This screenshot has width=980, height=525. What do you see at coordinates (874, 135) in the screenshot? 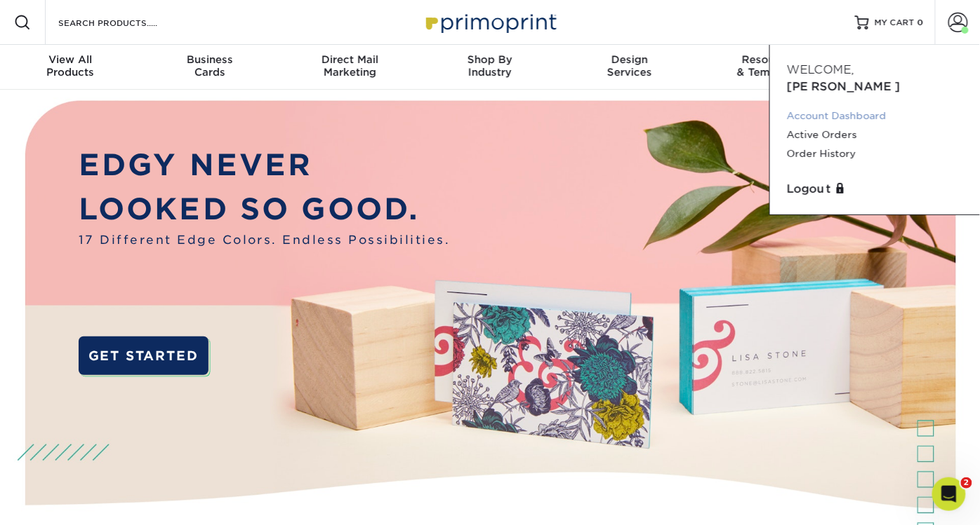
I see `a: Active Orders` at bounding box center [874, 135].